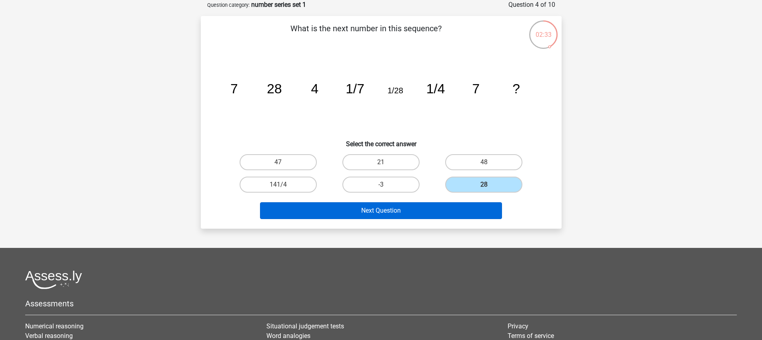 The height and width of the screenshot is (340, 762). What do you see at coordinates (395, 90) in the screenshot?
I see `tspan: 1/28` at bounding box center [395, 90].